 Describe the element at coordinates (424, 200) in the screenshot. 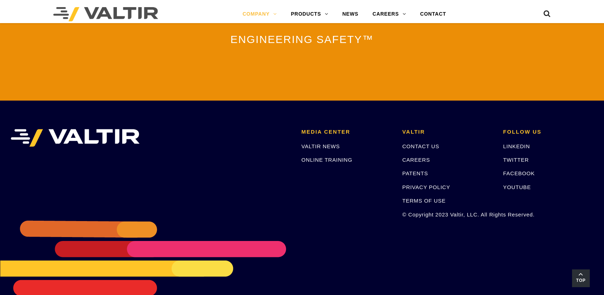

I see `a: TERMS OF USE` at that location.